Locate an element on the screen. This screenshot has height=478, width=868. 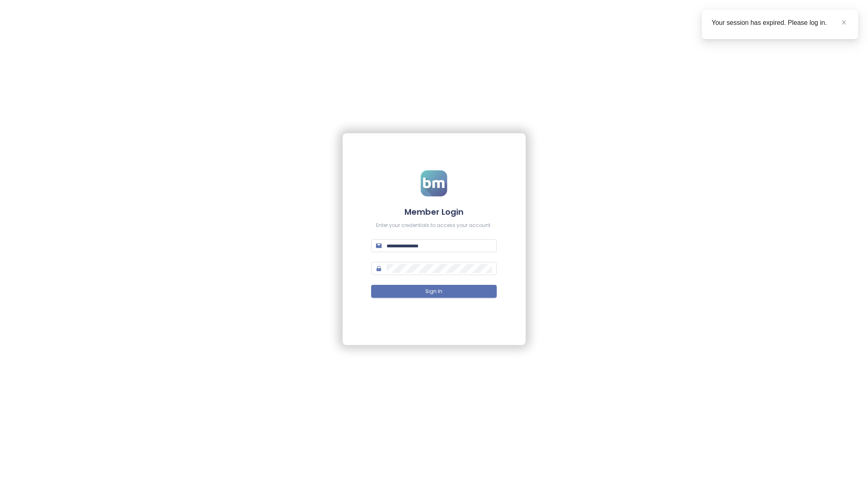
img: logo is located at coordinates (434, 183).